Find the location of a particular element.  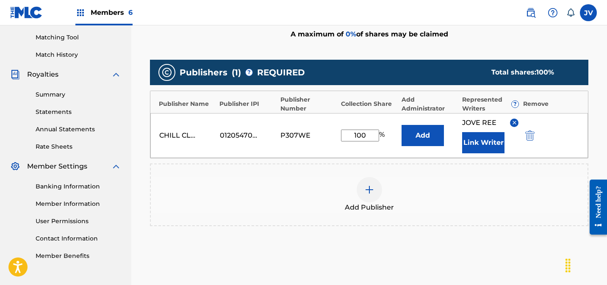

div: Collection Share is located at coordinates (369, 104).